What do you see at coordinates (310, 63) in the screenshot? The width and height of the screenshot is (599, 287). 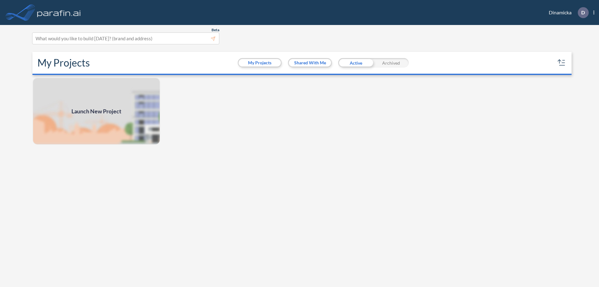 I see `button: Shared With Me` at bounding box center [310, 63].